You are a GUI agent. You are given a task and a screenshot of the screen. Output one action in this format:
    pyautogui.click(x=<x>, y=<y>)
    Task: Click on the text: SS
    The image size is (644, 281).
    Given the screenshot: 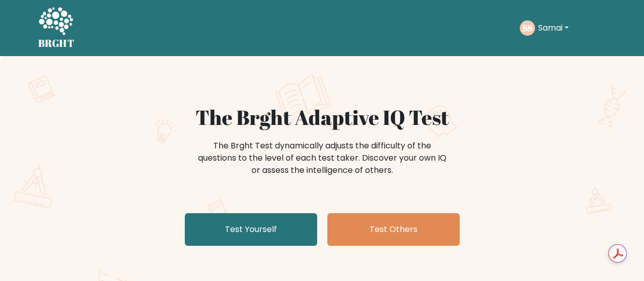 What is the action you would take?
    pyautogui.click(x=527, y=27)
    